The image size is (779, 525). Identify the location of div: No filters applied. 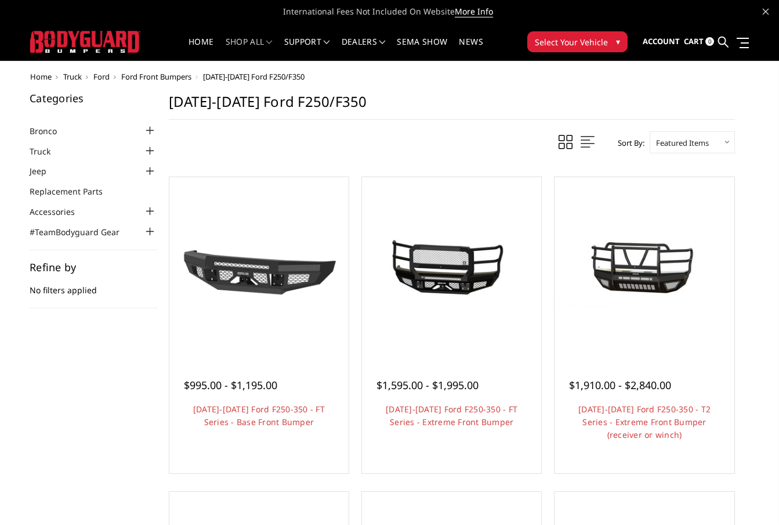
(93, 285).